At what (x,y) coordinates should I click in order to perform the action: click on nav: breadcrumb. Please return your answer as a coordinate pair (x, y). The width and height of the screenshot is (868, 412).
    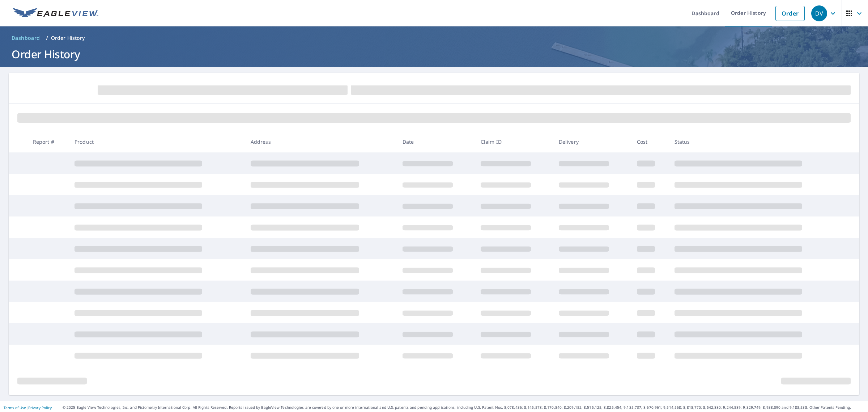
    Looking at the image, I should click on (434, 38).